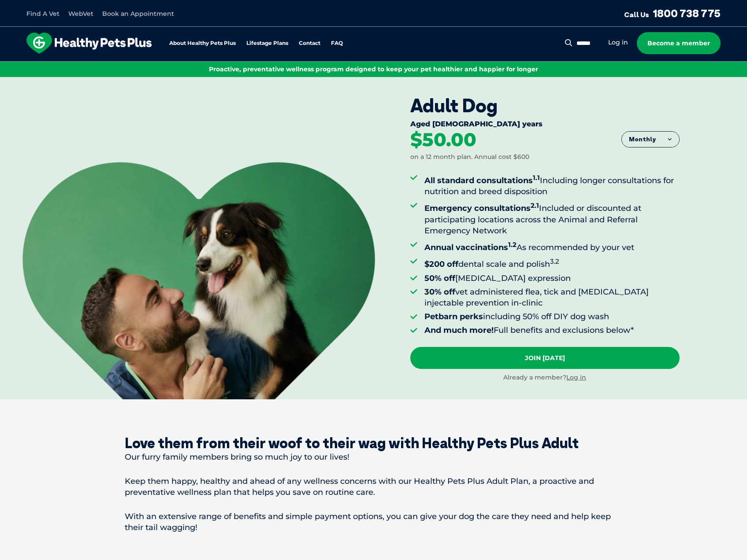 The image size is (747, 560). Describe the element at coordinates (636, 15) in the screenshot. I see `span: Call Us` at that location.